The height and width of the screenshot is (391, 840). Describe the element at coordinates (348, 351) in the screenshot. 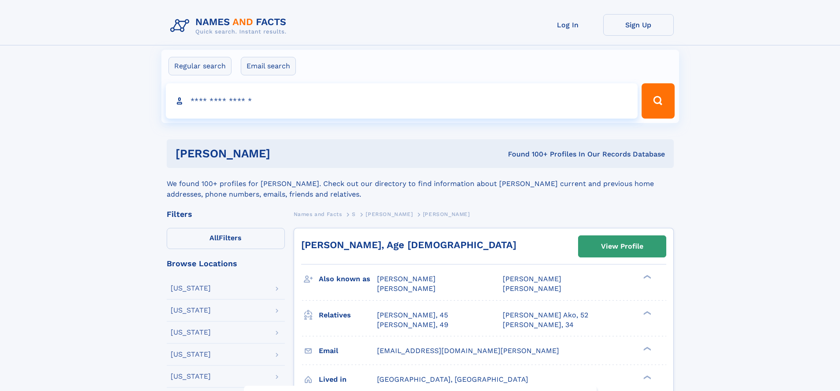

I see `h3: Email` at that location.